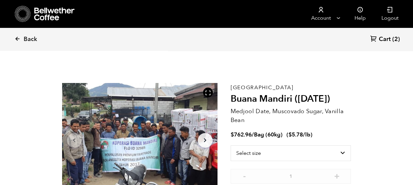  Describe the element at coordinates (241, 135) in the screenshot. I see `bdi: 762.96` at that location.